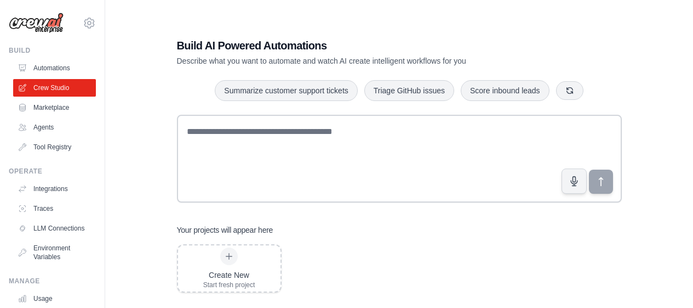 This screenshot has height=308, width=693. I want to click on button: Click to speak your automation idea, so click(574, 181).